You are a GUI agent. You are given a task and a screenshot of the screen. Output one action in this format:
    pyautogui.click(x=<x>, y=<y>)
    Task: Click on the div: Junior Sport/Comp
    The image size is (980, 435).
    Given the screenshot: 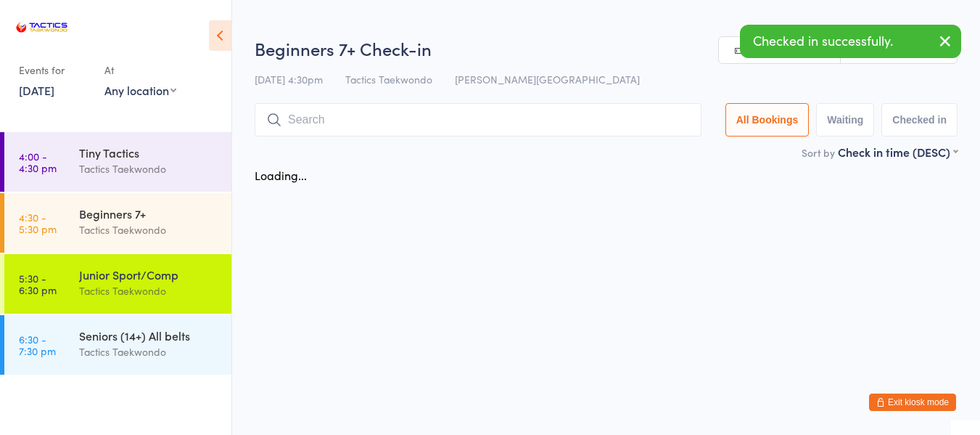 What is the action you would take?
    pyautogui.click(x=149, y=274)
    